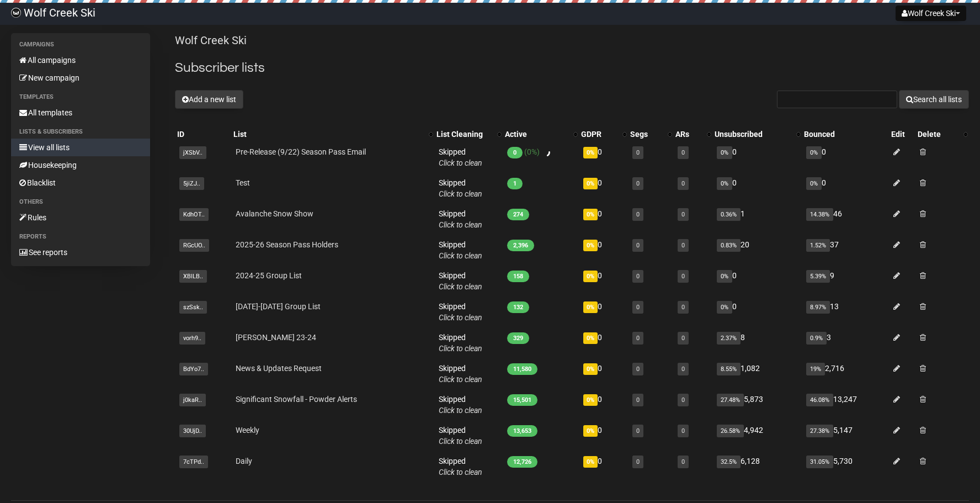 The height and width of the screenshot is (503, 980). Describe the element at coordinates (191, 183) in the screenshot. I see `span: 5jiZJ..` at that location.